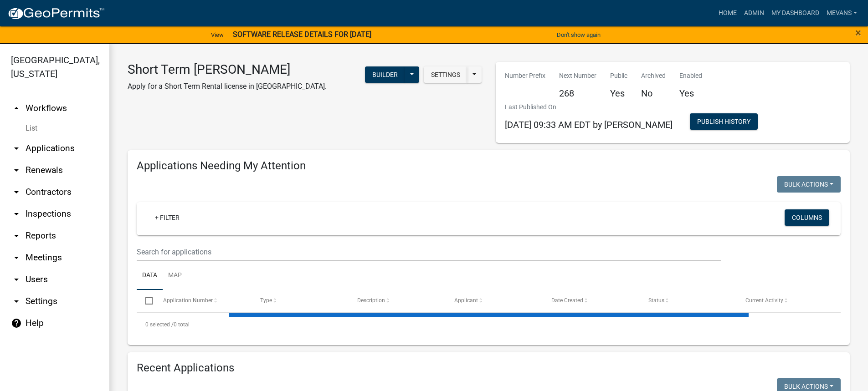 This screenshot has width=868, height=391. Describe the element at coordinates (589, 107) in the screenshot. I see `p: Last Published On` at that location.